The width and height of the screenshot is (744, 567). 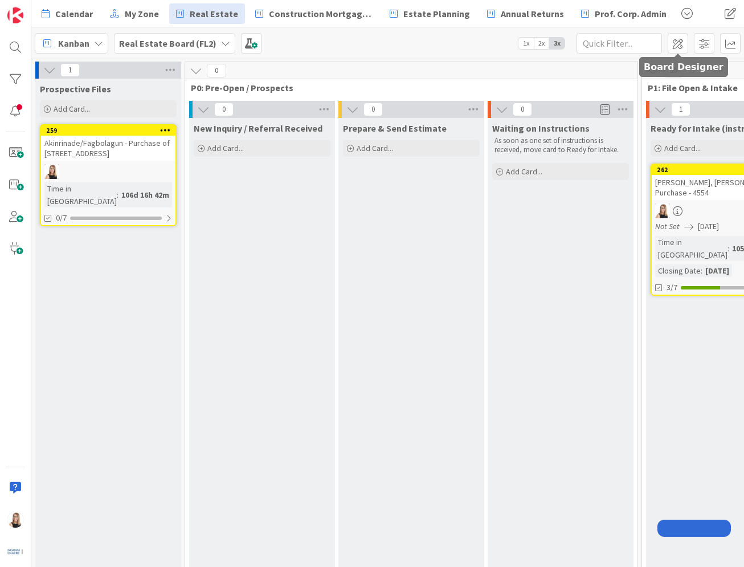 What do you see at coordinates (541, 43) in the screenshot?
I see `span: 2x` at bounding box center [541, 43].